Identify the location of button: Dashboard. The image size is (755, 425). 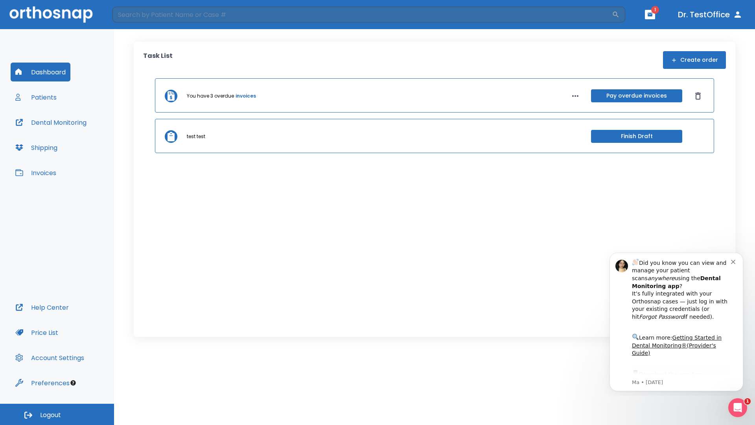
(41, 72).